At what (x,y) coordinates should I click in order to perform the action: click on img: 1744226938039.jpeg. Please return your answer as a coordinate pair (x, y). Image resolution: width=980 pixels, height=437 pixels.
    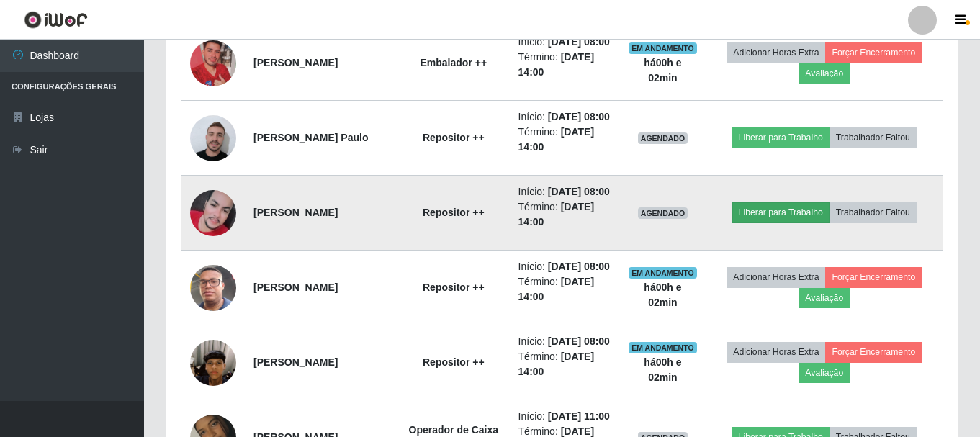
    Looking at the image, I should click on (213, 138).